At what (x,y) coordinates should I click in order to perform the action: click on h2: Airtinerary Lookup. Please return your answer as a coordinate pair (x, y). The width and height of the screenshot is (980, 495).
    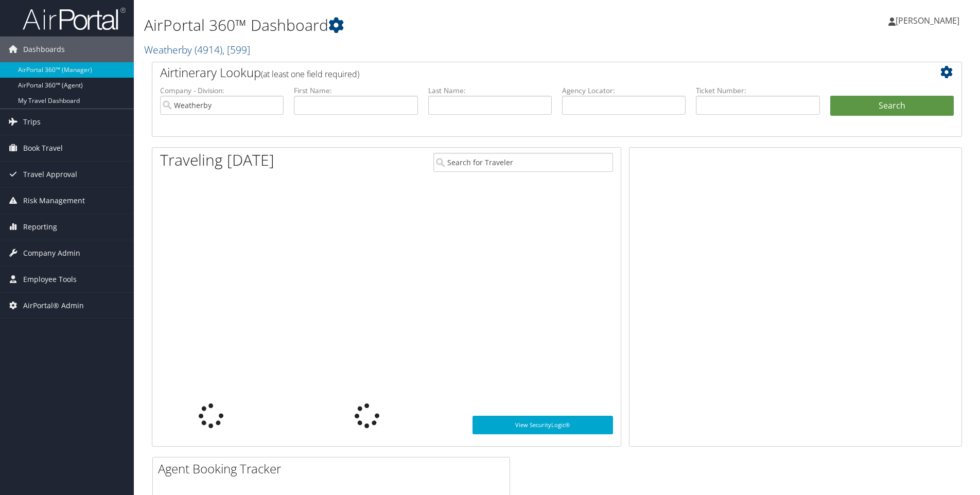
    Looking at the image, I should click on (523, 73).